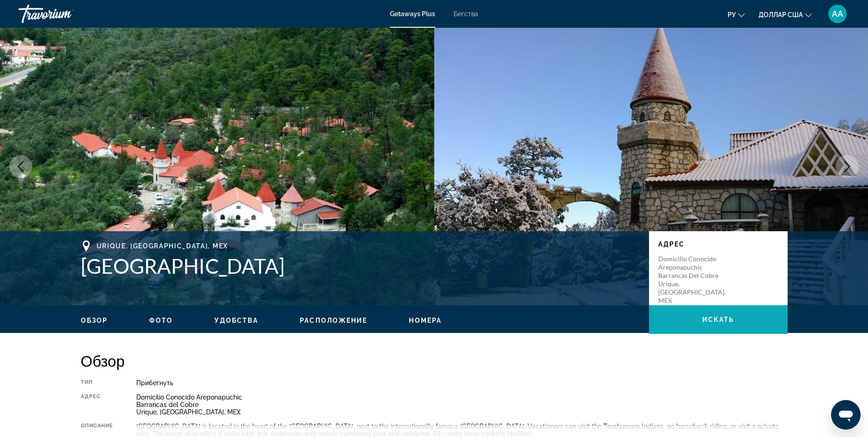 The width and height of the screenshot is (868, 437). Describe the element at coordinates (94, 320) in the screenshot. I see `button: Обзор` at that location.